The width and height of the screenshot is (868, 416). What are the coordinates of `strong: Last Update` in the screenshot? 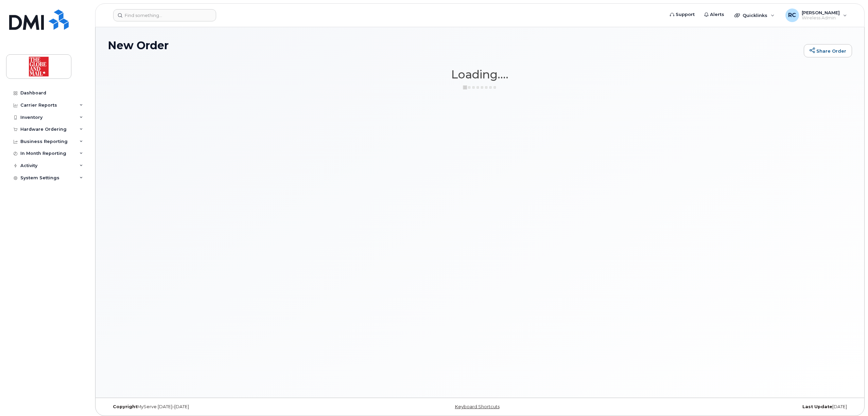 It's located at (817, 406).